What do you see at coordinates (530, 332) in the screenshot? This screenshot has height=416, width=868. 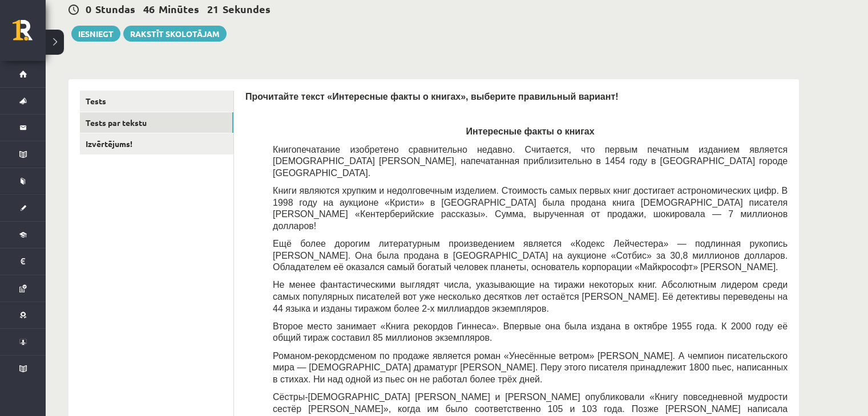 I see `span: Второе место занимает «Книга рекордов Гиннеса». Впервые она была издана в октябре 1955 года. К 20...` at bounding box center [530, 332].